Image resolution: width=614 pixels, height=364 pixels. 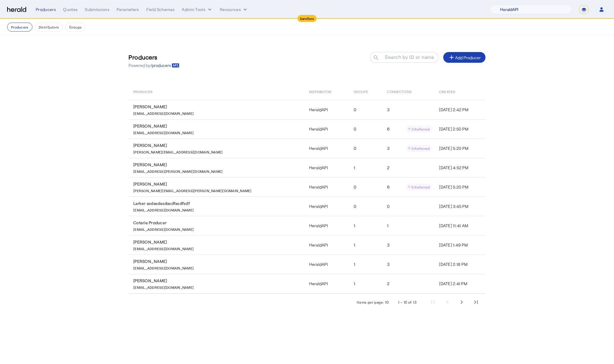 What do you see at coordinates (234, 10) in the screenshot?
I see `button: Resources dropdown menu` at bounding box center [234, 10].